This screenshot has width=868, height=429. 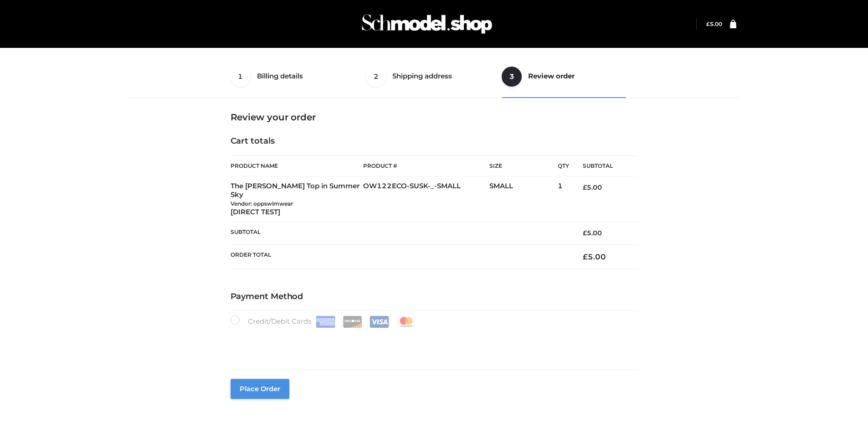 I want to click on th: Order Total, so click(x=400, y=256).